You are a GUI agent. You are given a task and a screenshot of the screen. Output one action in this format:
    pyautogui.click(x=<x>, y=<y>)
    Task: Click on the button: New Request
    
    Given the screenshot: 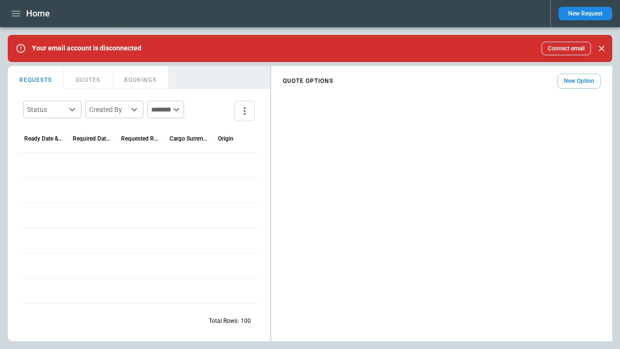 What is the action you would take?
    pyautogui.click(x=585, y=14)
    